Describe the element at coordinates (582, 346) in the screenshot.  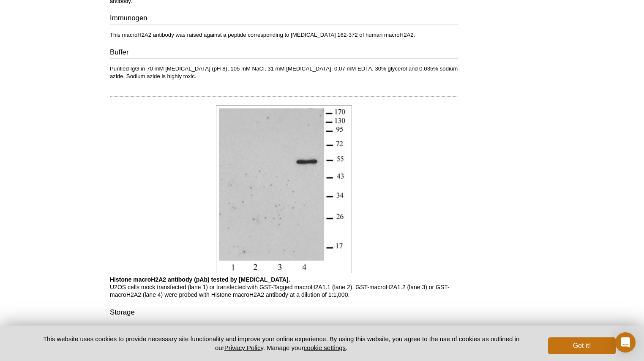
I see `button: Got it!` at that location.